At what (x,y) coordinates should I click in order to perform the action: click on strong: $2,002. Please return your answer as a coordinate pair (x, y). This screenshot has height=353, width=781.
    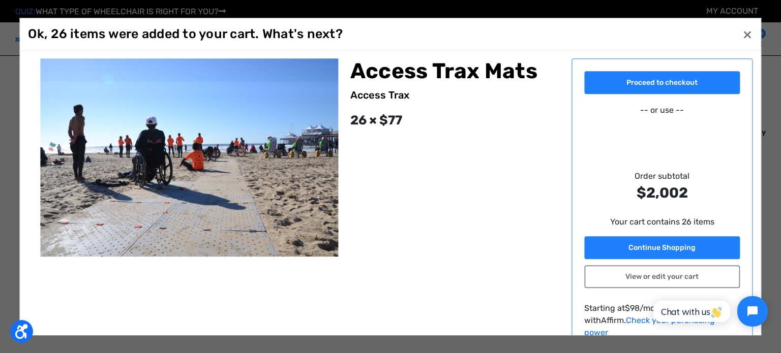
    Looking at the image, I should click on (662, 193).